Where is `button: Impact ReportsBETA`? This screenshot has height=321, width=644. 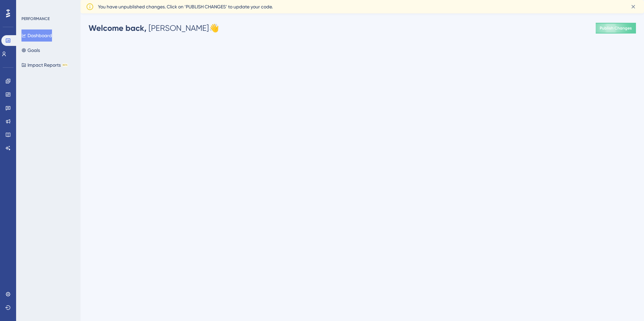
button: Impact ReportsBETA is located at coordinates (45, 65).